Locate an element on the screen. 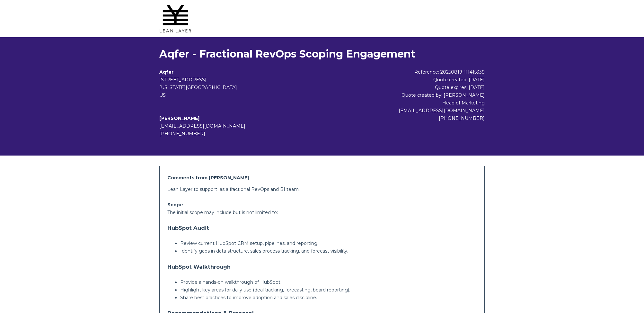  p: Lean Layer to support as a fractional RevOps and BI team. is located at coordinates (322, 189).